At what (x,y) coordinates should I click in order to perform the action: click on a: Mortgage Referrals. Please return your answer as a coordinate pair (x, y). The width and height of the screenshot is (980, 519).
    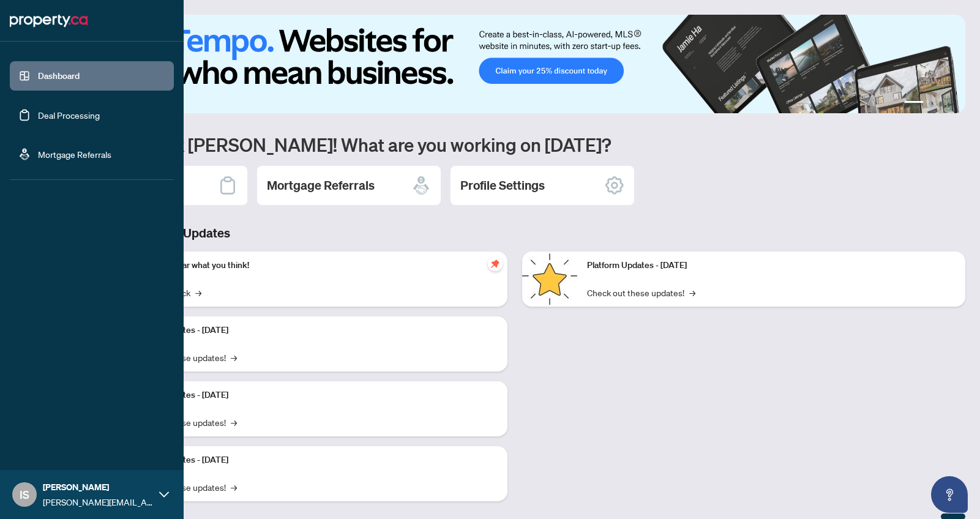
    Looking at the image, I should click on (75, 154).